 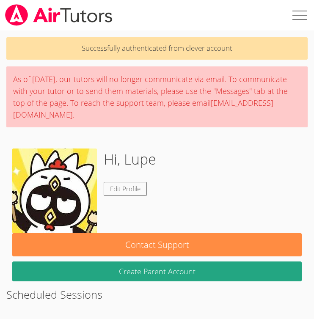 What do you see at coordinates (157, 295) in the screenshot?
I see `h2: Scheduled Sessions` at bounding box center [157, 295].